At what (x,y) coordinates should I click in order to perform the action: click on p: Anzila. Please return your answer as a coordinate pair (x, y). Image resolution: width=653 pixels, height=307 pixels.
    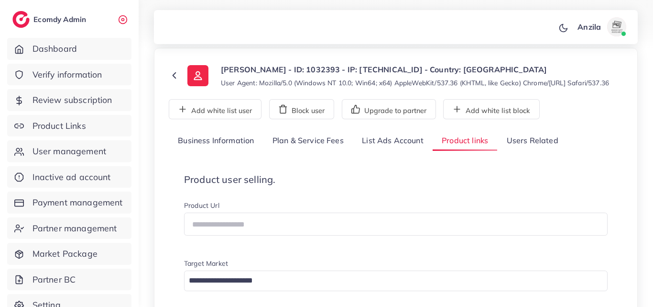
    Looking at the image, I should click on (589, 27).